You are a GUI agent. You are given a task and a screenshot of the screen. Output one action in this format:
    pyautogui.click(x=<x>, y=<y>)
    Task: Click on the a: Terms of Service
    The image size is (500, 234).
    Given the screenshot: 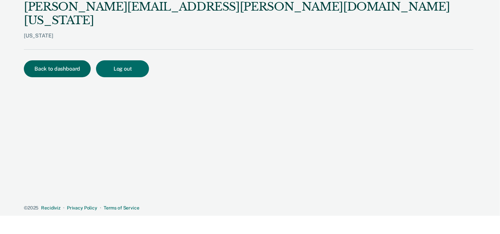 What is the action you would take?
    pyautogui.click(x=122, y=208)
    